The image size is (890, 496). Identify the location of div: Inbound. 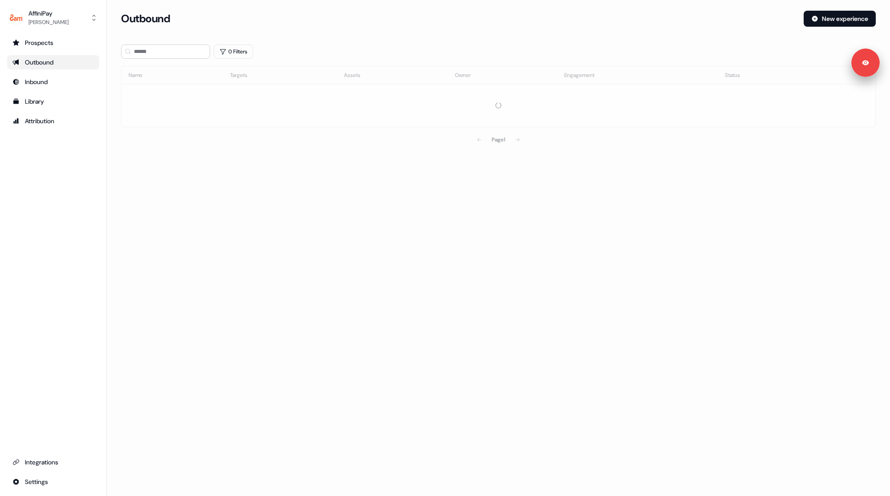
(53, 82).